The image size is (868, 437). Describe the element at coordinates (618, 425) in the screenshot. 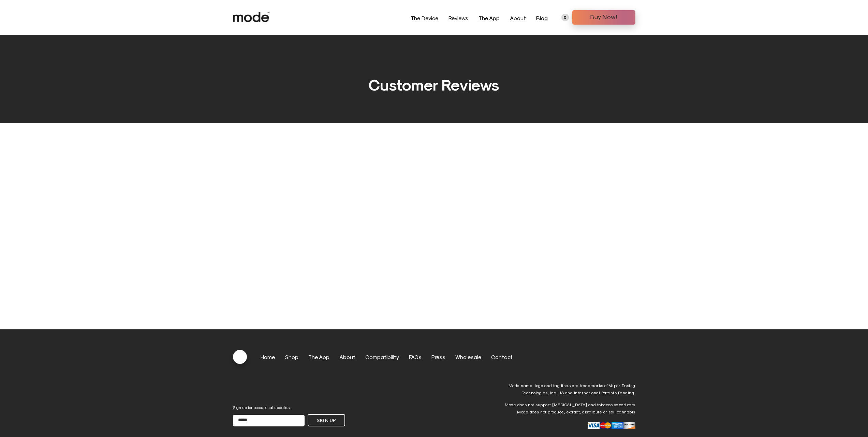

I see `img: american-exp.png` at that location.